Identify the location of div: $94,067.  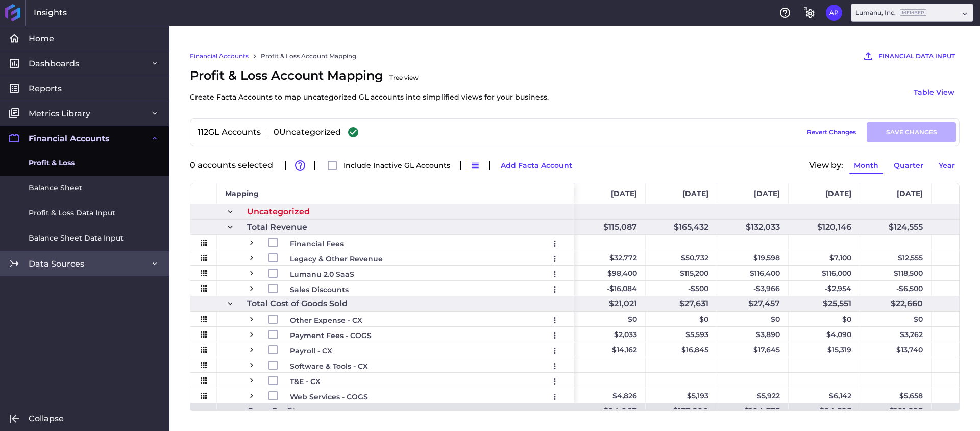
(610, 411).